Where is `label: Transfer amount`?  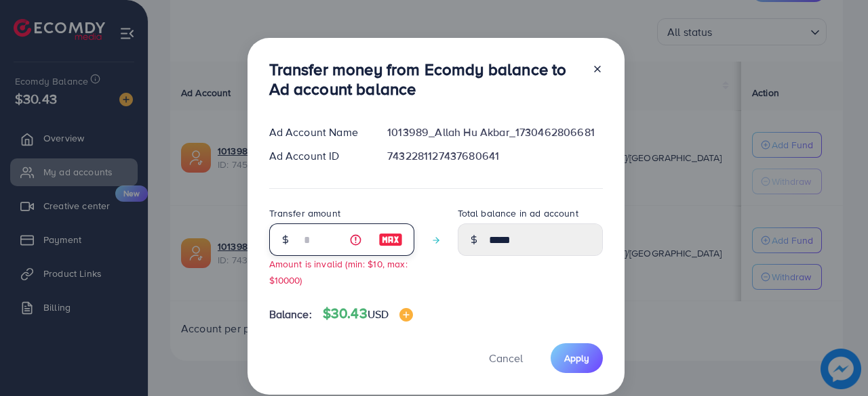
label: Transfer amount is located at coordinates (305, 213).